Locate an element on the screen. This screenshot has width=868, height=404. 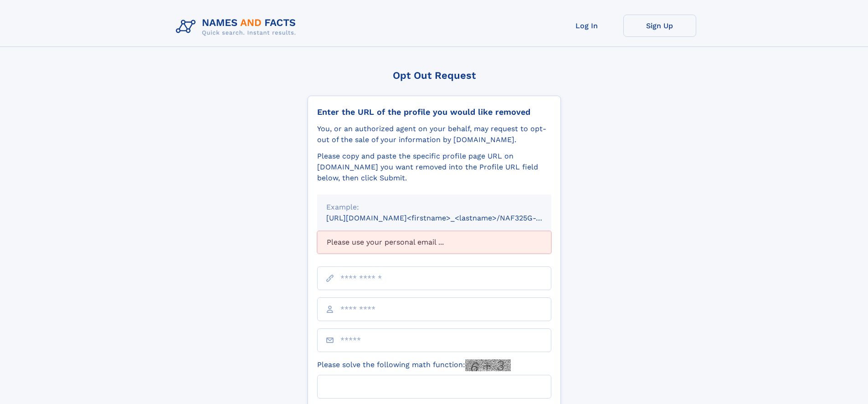
div: Opt Out Request is located at coordinates (434, 75).